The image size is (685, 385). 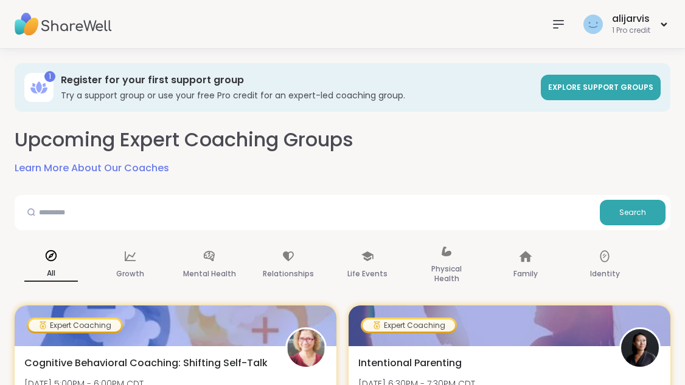 What do you see at coordinates (184, 140) in the screenshot?
I see `h2: Upcoming Expert Coaching Groups` at bounding box center [184, 140].